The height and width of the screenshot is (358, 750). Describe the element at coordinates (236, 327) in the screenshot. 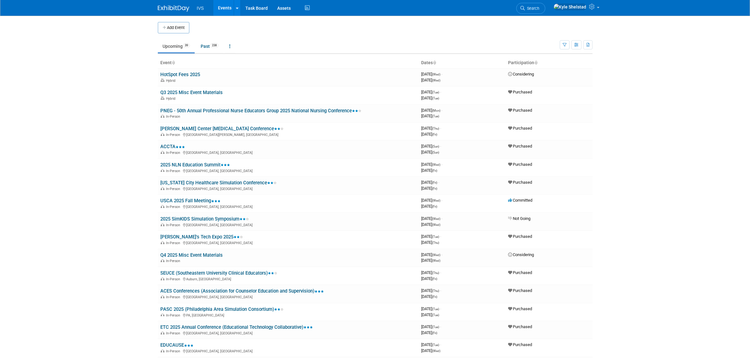

I see `a: ETC 2025 Annual Conference (Educational Technology Collaborative)` at that location.